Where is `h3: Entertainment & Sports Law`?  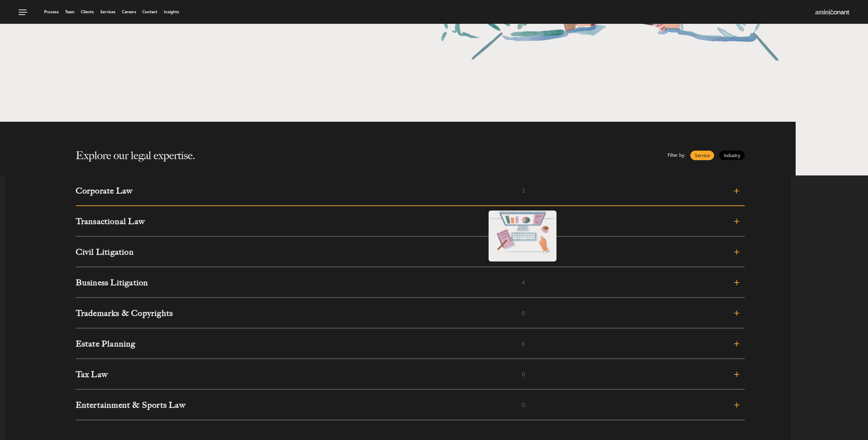 h3: Entertainment & Sports Law is located at coordinates (299, 405).